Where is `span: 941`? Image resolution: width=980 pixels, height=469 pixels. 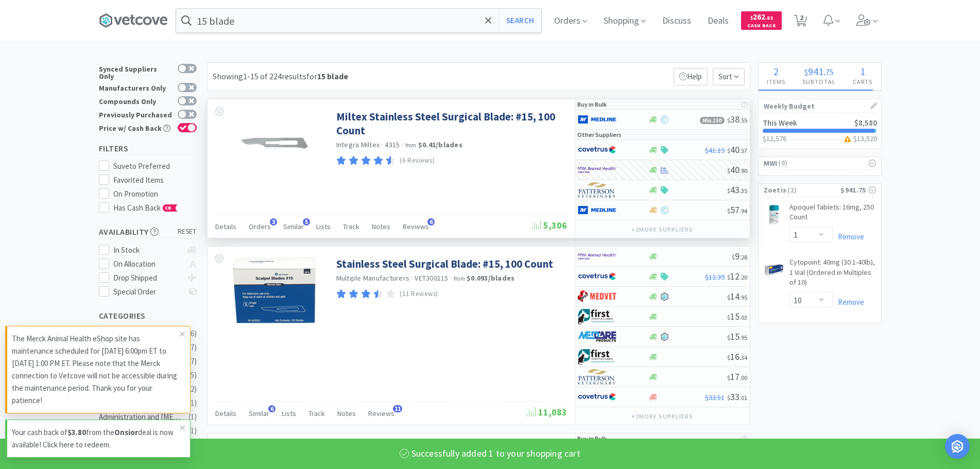 span: 941 is located at coordinates (816, 71).